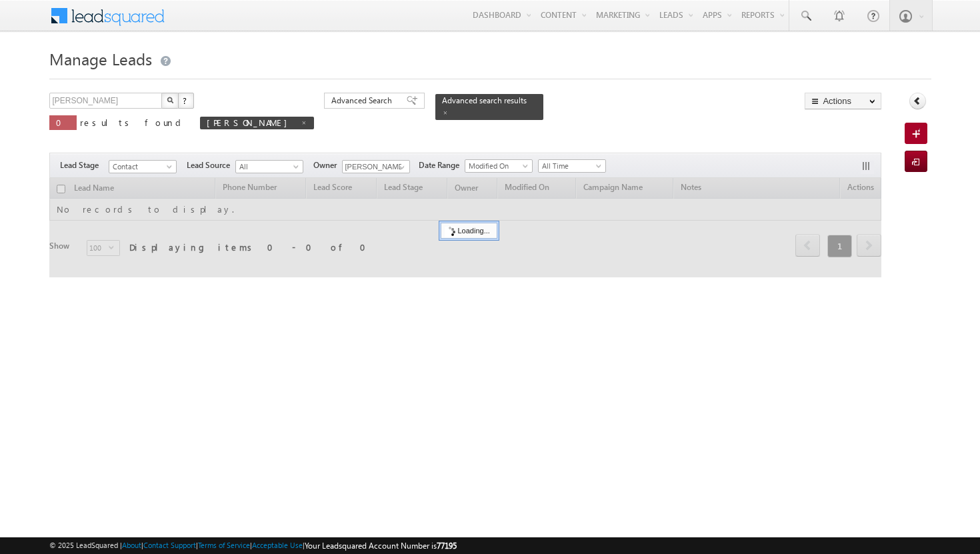 Image resolution: width=980 pixels, height=554 pixels. I want to click on span: 0, so click(63, 122).